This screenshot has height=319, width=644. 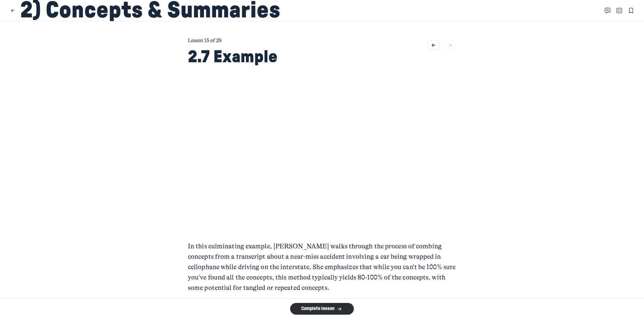 I want to click on span: Lesson 15 of 29, so click(x=204, y=40).